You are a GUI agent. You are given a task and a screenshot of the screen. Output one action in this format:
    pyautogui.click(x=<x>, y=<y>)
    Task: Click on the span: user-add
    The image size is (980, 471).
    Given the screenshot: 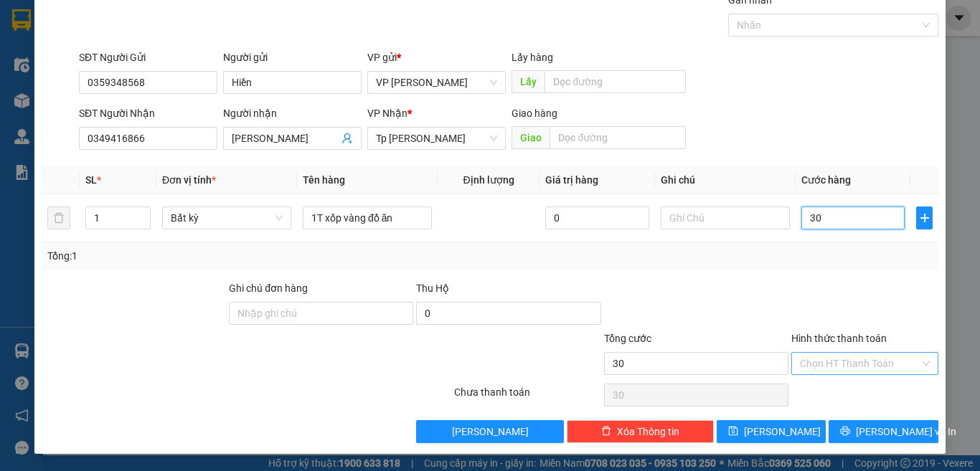 What is the action you would take?
    pyautogui.click(x=347, y=138)
    